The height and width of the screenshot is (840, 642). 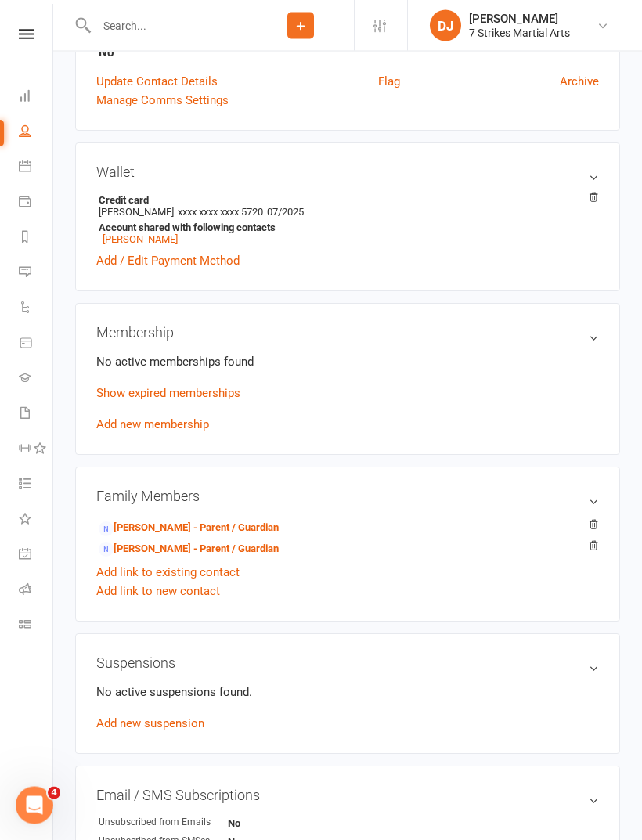 I want to click on a: Show expired memberships, so click(x=169, y=393).